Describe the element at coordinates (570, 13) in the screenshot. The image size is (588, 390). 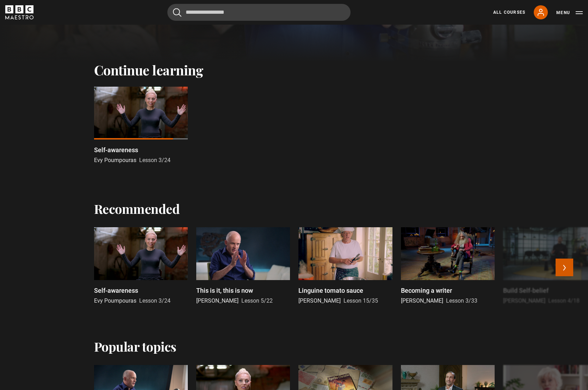
I see `button: Toggle navigation` at that location.